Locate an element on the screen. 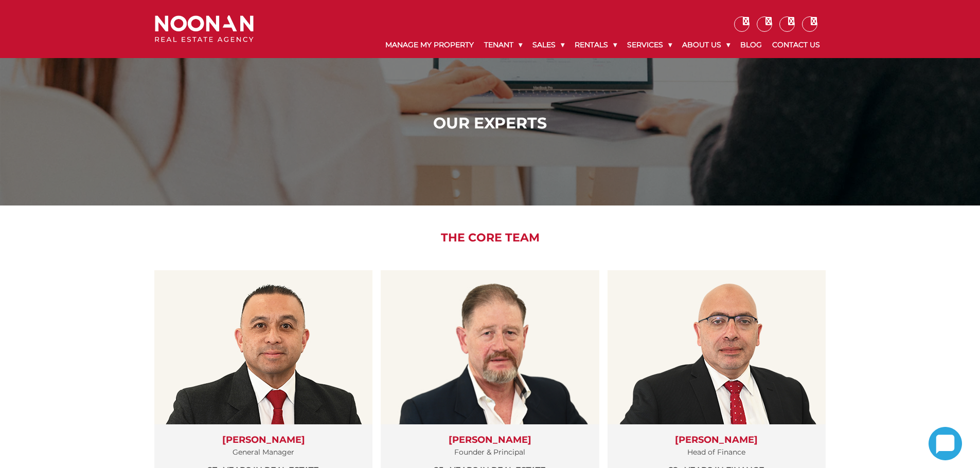 This screenshot has height=468, width=980. p: Head of Finance is located at coordinates (716, 452).